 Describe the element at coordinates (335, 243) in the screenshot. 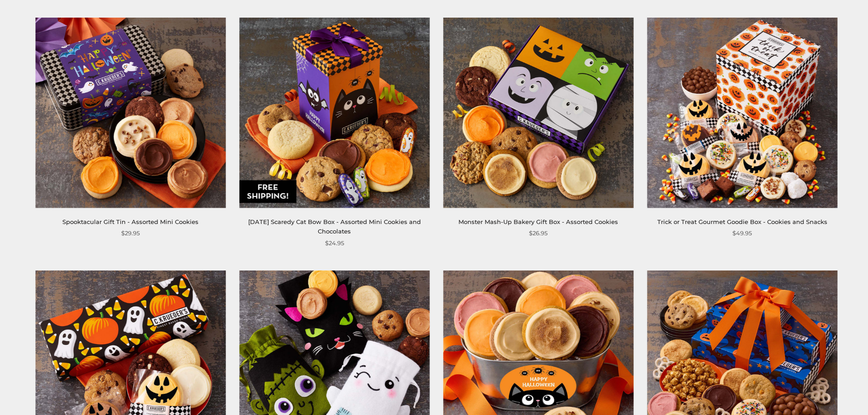

I see `span: $24.95` at that location.